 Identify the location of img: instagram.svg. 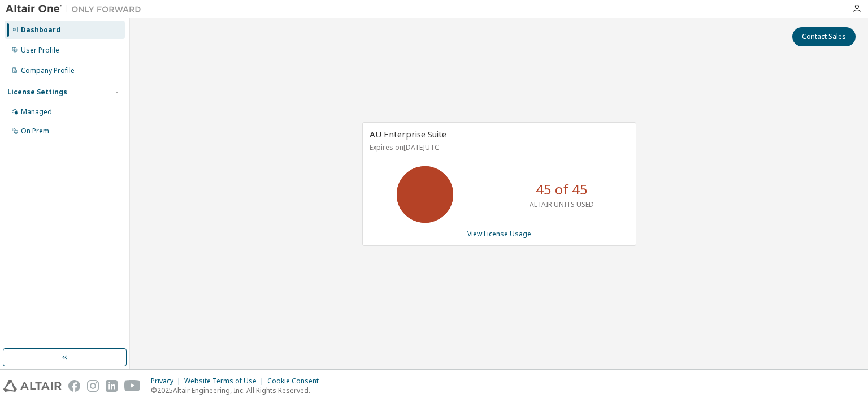
(92, 386).